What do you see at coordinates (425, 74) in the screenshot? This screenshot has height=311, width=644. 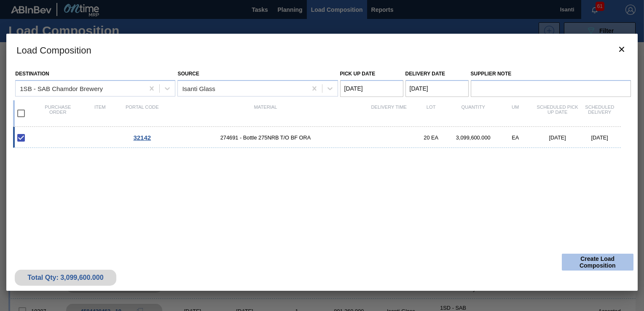 I see `label: Delivery Date` at bounding box center [425, 74].